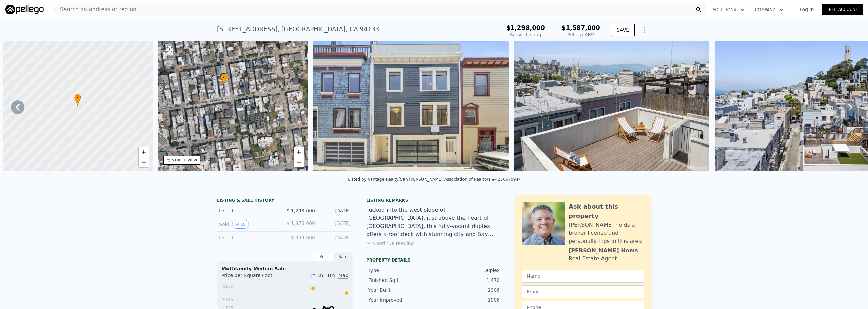 The width and height of the screenshot is (868, 309). I want to click on div: Year Improved, so click(401, 299).